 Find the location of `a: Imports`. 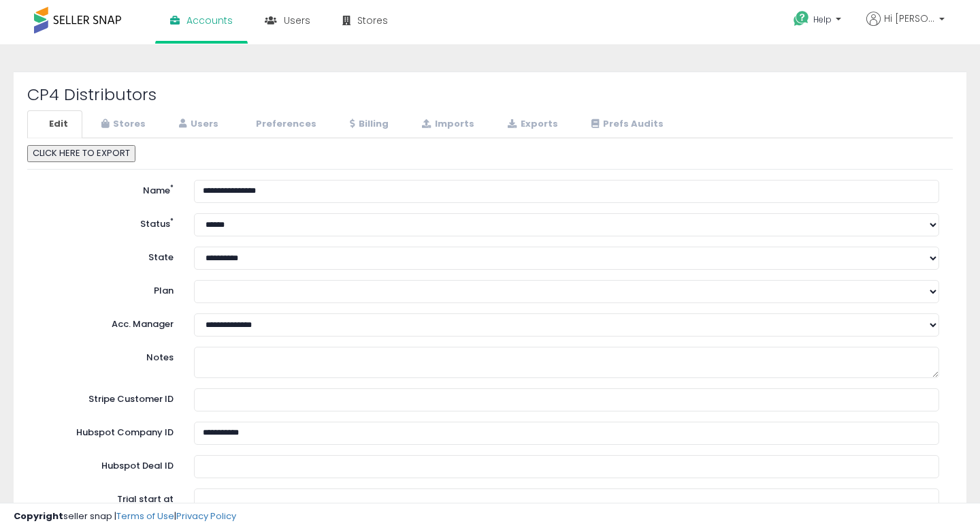

a: Imports is located at coordinates (447, 124).